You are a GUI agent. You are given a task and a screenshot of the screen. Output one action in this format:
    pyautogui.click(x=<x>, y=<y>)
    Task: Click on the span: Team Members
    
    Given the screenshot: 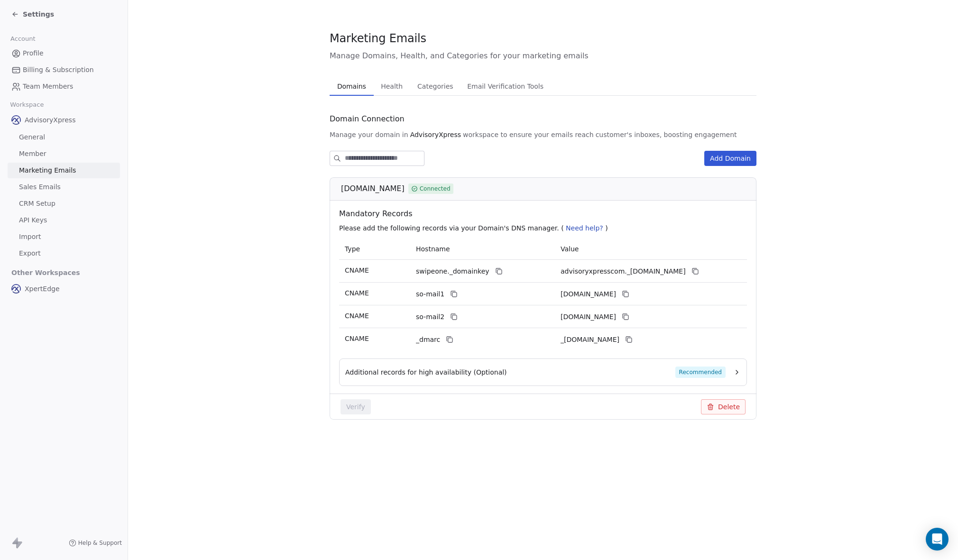 What is the action you would take?
    pyautogui.click(x=48, y=86)
    